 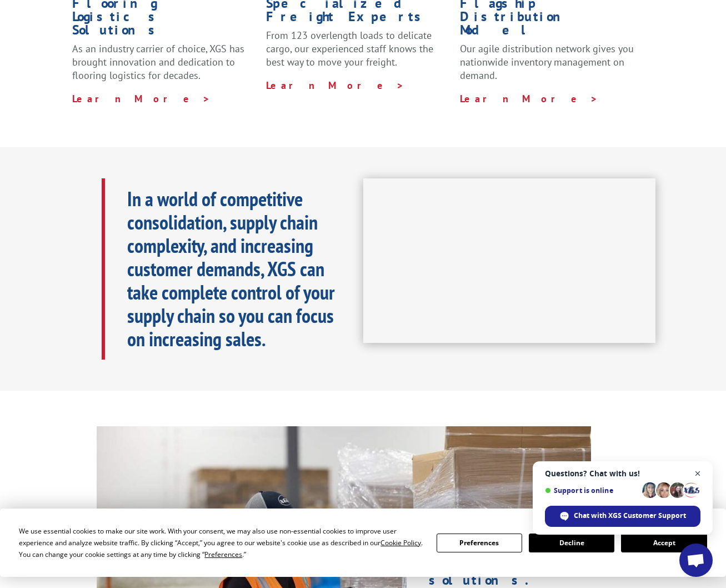 I want to click on span: Questions? Chat with us!, so click(x=623, y=474).